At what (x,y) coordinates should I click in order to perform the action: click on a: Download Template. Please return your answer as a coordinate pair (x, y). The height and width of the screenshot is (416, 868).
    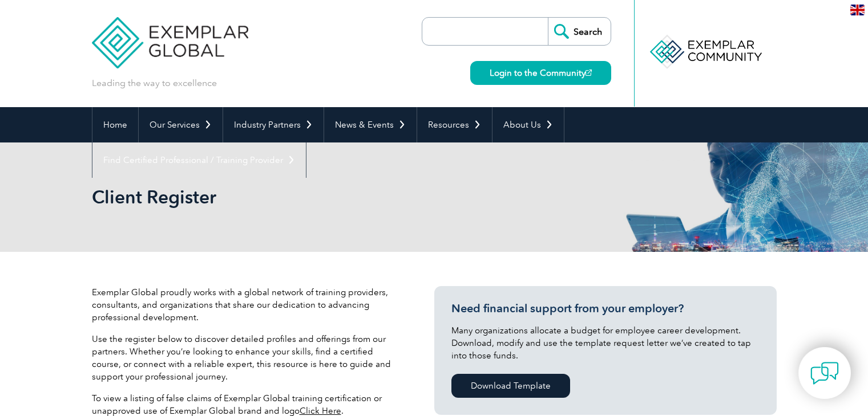
    Looking at the image, I should click on (511, 386).